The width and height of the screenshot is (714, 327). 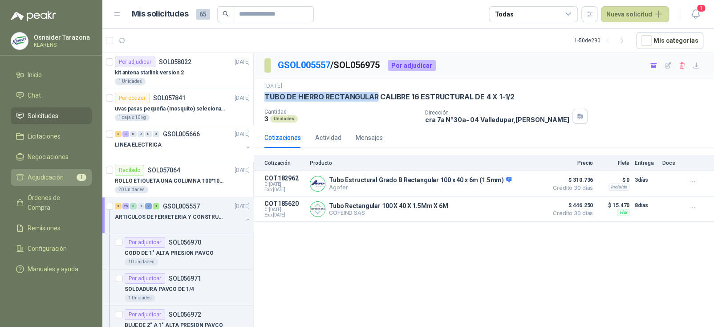 I want to click on p: SOL058022, so click(x=175, y=62).